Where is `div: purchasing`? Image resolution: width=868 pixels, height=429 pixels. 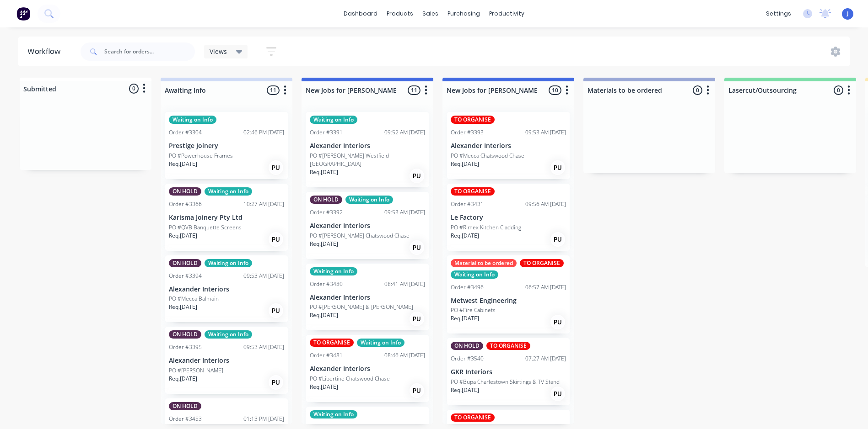
div: purchasing is located at coordinates (464, 14).